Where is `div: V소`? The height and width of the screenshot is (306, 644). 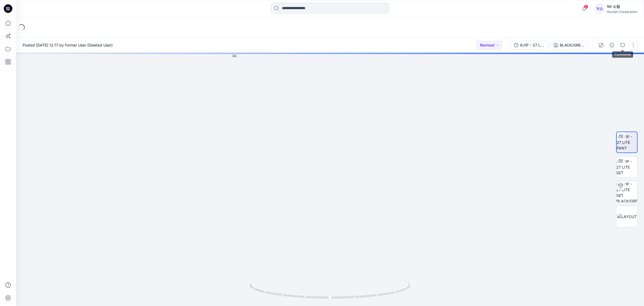
div: V소 is located at coordinates (600, 9).